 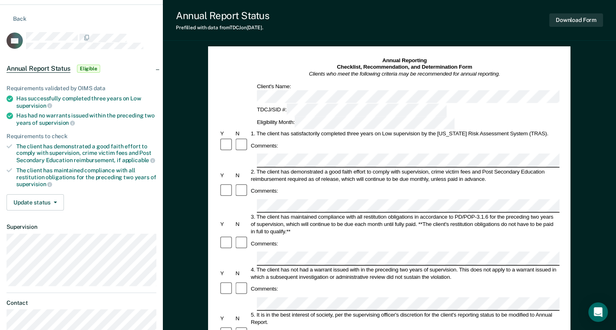 I want to click on div: TDCJ/SID #:, so click(x=352, y=110).